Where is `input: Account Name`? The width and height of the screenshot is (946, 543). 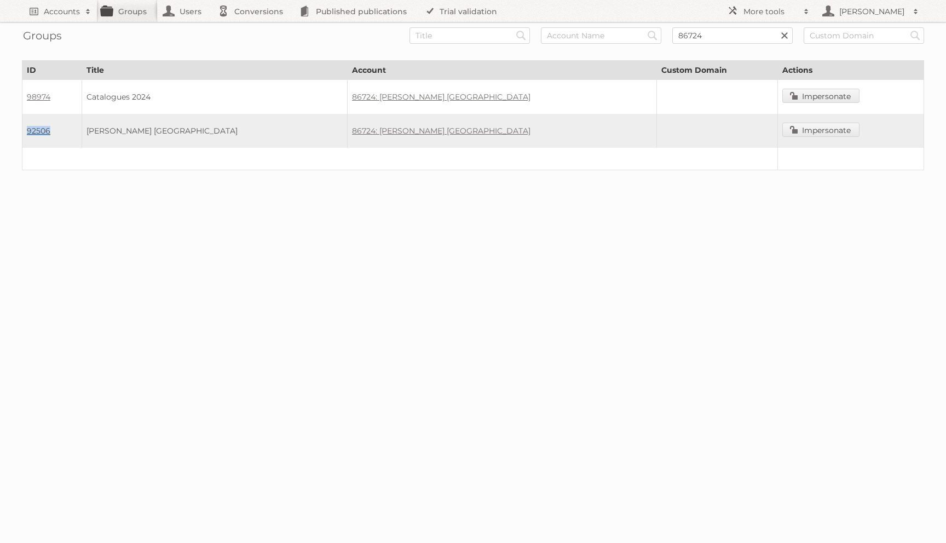 input: Account Name is located at coordinates (601, 36).